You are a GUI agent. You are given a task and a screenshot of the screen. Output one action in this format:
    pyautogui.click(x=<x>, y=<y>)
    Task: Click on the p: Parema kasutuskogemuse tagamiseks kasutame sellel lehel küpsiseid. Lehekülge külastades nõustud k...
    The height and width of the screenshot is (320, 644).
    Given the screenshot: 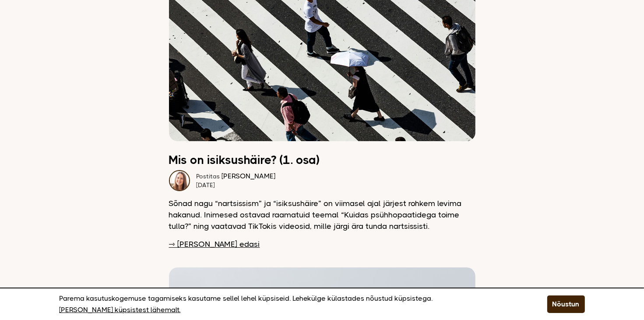 What is the action you would take?
    pyautogui.click(x=292, y=304)
    